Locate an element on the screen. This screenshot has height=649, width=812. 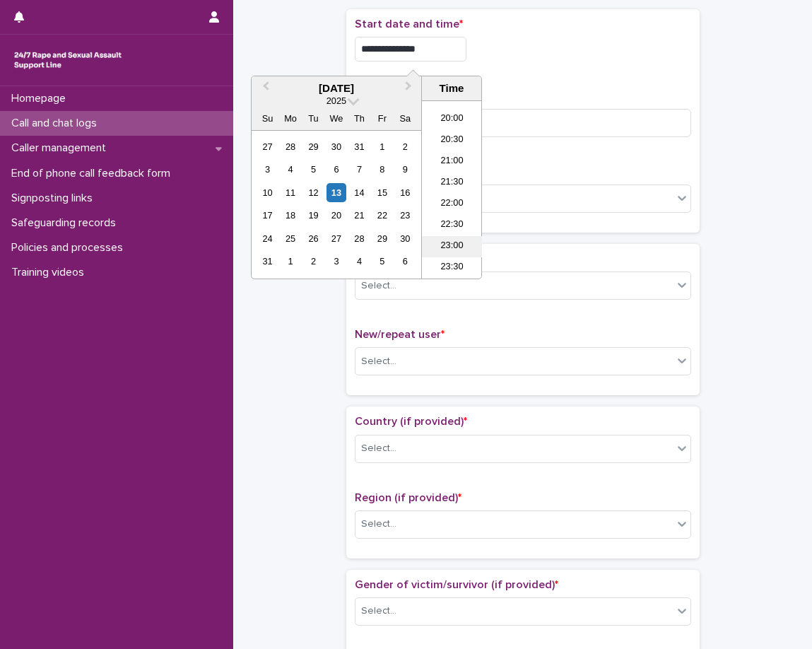
span: 2025 is located at coordinates (337, 100).